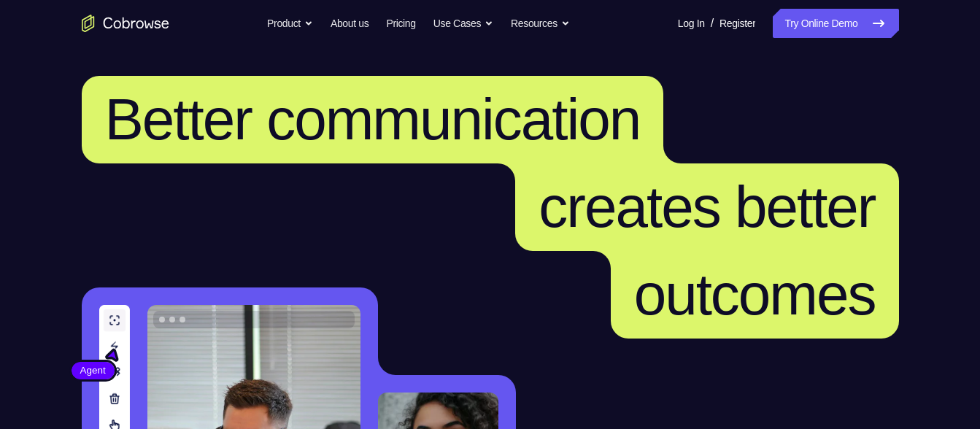 The image size is (980, 429). I want to click on a: Go to the home page, so click(125, 23).